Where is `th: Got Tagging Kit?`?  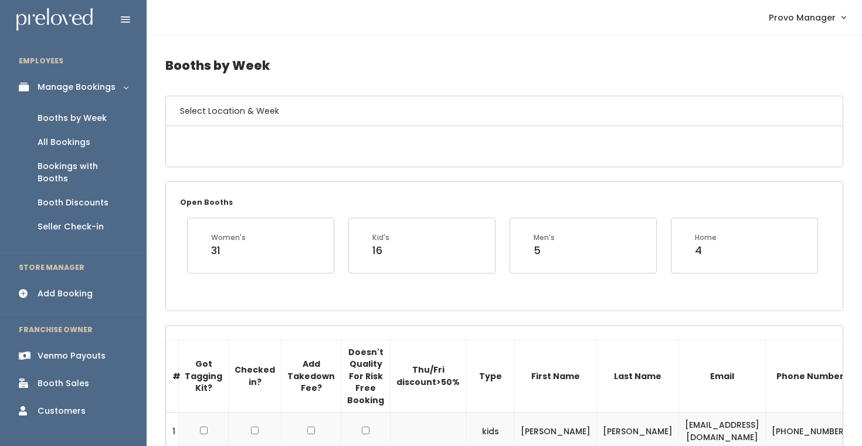 th: Got Tagging Kit? is located at coordinates (204, 376).